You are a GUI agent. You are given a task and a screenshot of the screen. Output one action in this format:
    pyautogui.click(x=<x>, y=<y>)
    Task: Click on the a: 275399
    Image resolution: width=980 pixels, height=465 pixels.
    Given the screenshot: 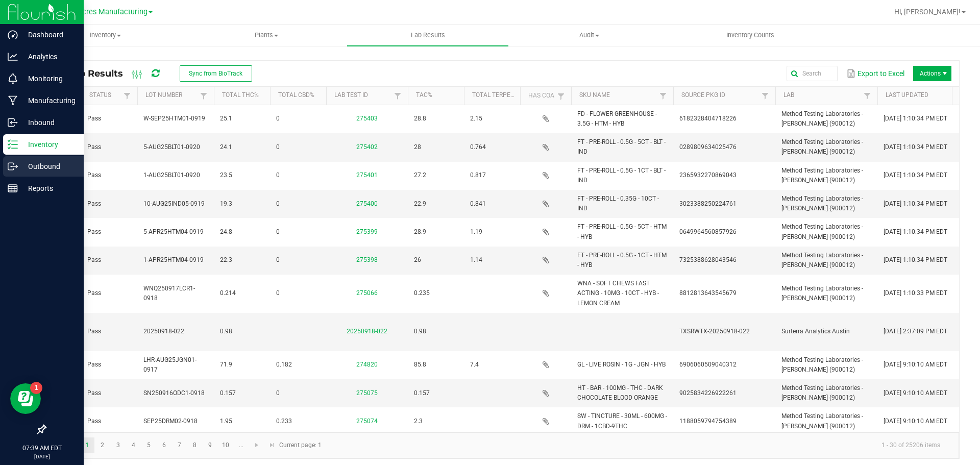 What is the action you would take?
    pyautogui.click(x=367, y=231)
    